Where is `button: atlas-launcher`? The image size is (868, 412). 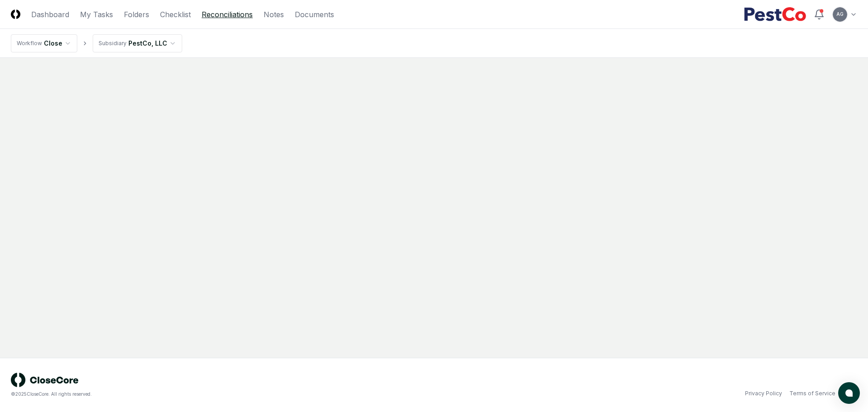 button: atlas-launcher is located at coordinates (849, 393).